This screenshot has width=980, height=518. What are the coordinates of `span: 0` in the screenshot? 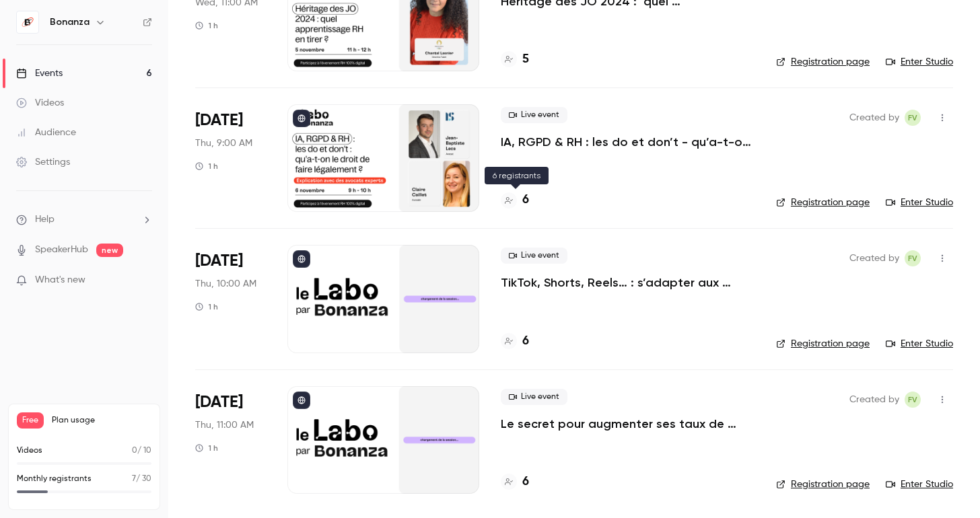 It's located at (134, 451).